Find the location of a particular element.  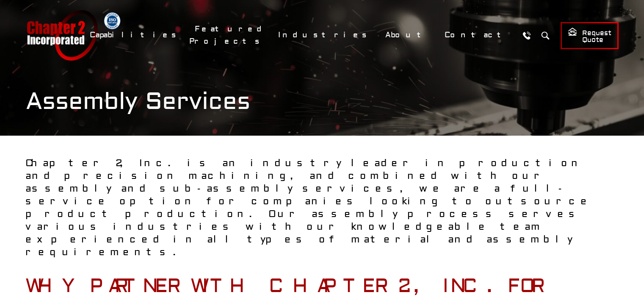

span: Request Quote is located at coordinates (589, 36).